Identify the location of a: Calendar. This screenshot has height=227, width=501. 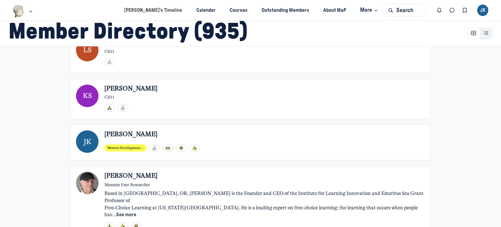
(206, 10).